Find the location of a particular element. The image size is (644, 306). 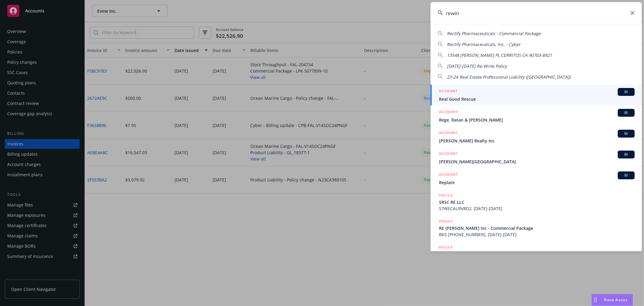

div: Drag to move is located at coordinates (596, 299).